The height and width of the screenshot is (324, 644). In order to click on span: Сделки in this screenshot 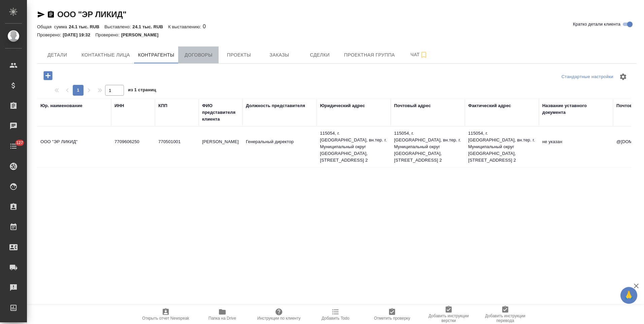, I will do `click(320, 55)`.